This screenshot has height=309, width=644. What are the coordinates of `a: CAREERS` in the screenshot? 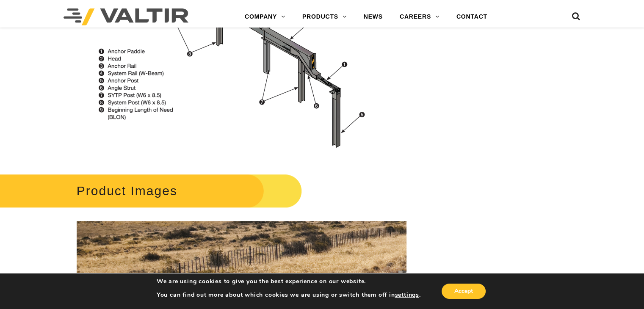 It's located at (419, 17).